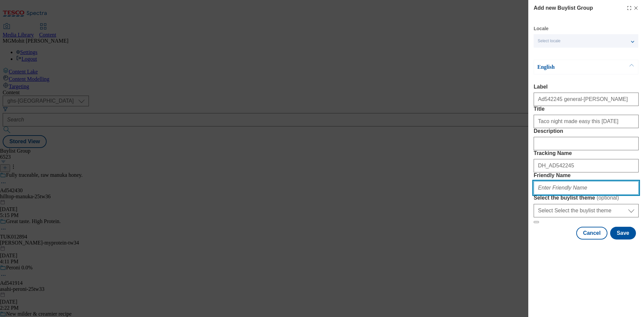 The image size is (644, 317). Describe the element at coordinates (586, 143) in the screenshot. I see `input: Enter Description` at that location.